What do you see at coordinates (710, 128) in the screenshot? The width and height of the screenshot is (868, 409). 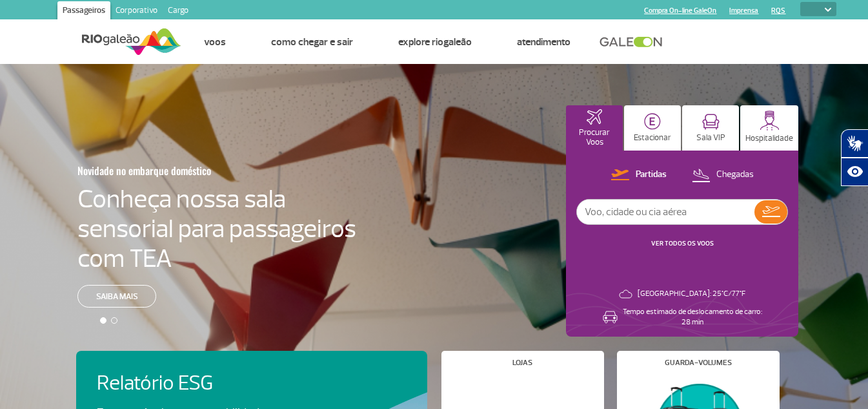 I see `button: Sala VIP` at bounding box center [710, 128].